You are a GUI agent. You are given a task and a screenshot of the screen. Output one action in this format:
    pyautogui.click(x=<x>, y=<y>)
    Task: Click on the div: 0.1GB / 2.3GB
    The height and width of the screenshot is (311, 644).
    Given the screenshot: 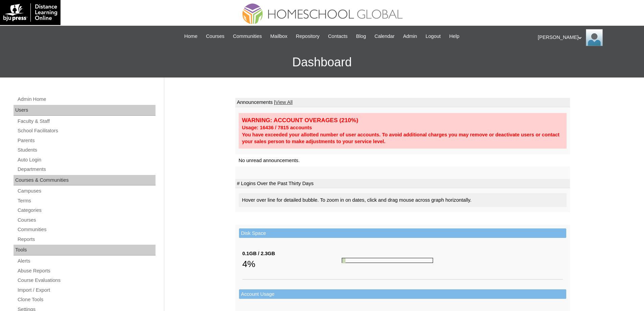 What is the action you would take?
    pyautogui.click(x=292, y=253)
    